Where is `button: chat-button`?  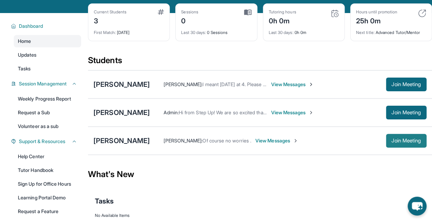
button: chat-button is located at coordinates (417, 206).